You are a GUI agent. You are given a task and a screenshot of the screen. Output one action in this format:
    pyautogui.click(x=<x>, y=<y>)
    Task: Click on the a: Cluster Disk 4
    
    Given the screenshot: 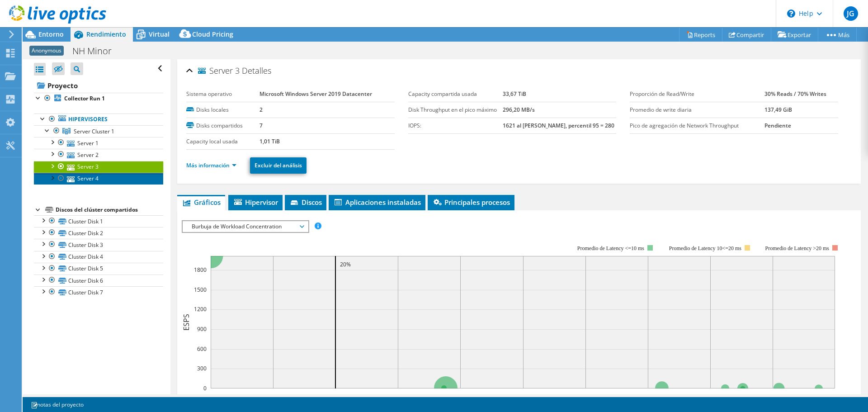 What is the action you would take?
    pyautogui.click(x=99, y=257)
    